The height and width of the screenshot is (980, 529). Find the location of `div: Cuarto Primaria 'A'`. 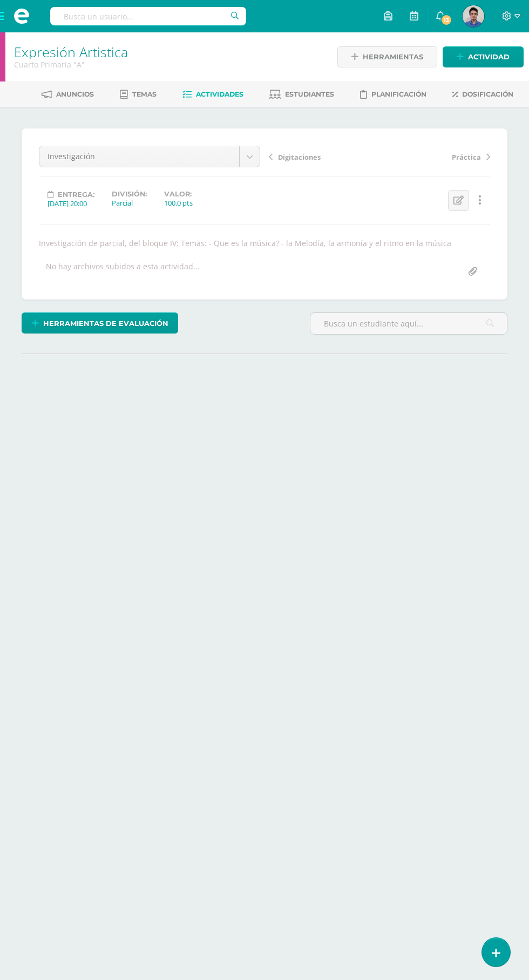

div: Cuarto Primaria 'A' is located at coordinates (168, 64).